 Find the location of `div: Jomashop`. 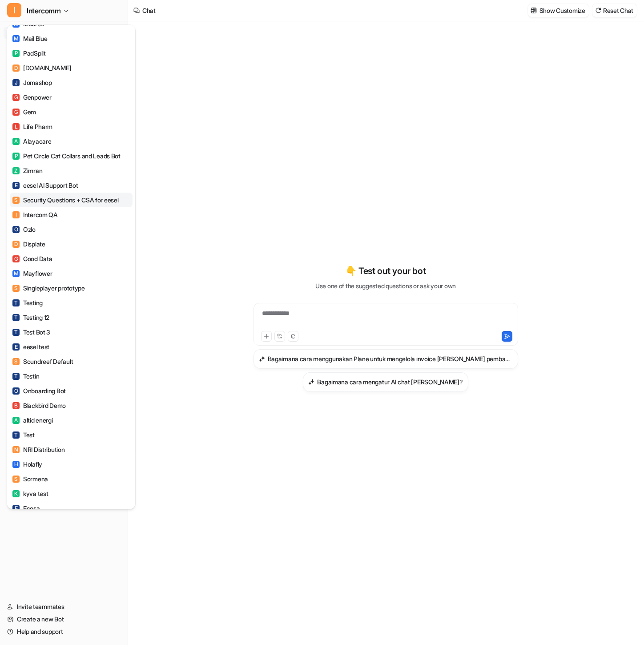

div: Jomashop is located at coordinates (32, 83).